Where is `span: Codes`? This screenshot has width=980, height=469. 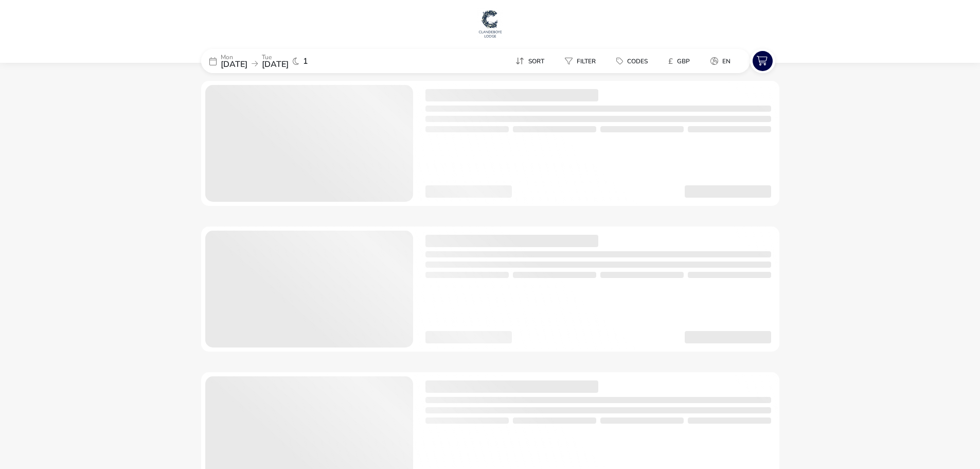 span: Codes is located at coordinates (638, 61).